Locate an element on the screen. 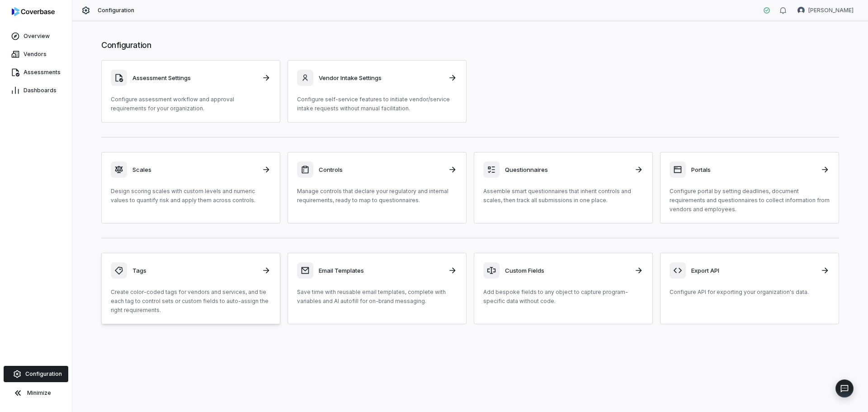 This screenshot has width=868, height=412. a: Email TemplatesSave time with reusable email templates, complete with variables and AI autofill f... is located at coordinates (377, 288).